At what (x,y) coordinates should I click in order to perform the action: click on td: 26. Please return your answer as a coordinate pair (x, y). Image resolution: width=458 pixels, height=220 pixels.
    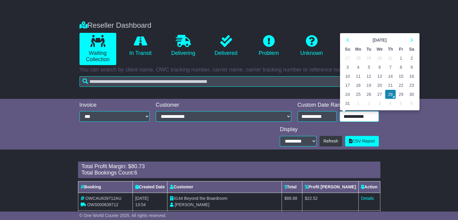
    Looking at the image, I should click on (369, 94).